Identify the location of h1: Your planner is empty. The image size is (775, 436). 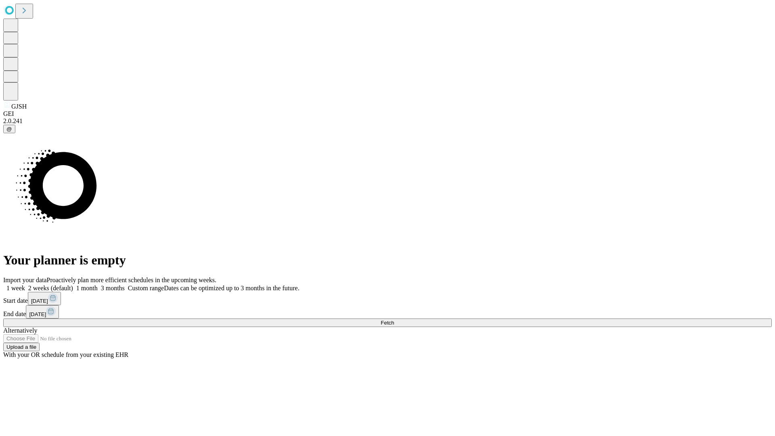
(388, 260).